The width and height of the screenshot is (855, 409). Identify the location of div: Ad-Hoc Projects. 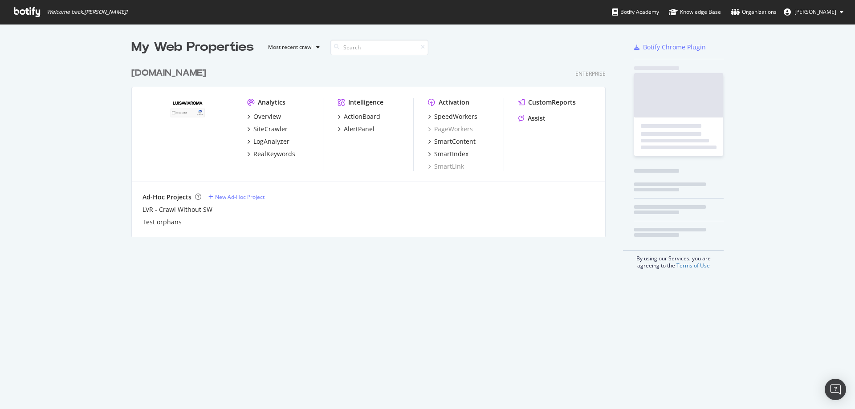
(167, 197).